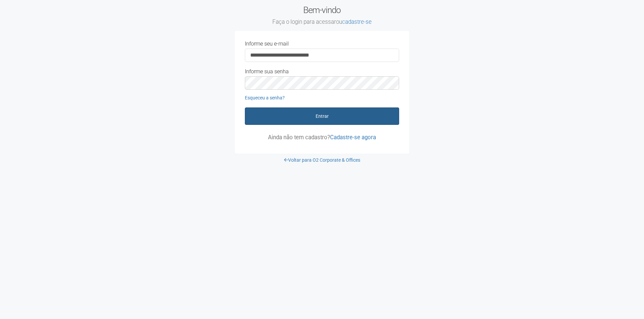 The height and width of the screenshot is (319, 644). Describe the element at coordinates (353, 138) in the screenshot. I see `a: Cadastre-se agora` at that location.